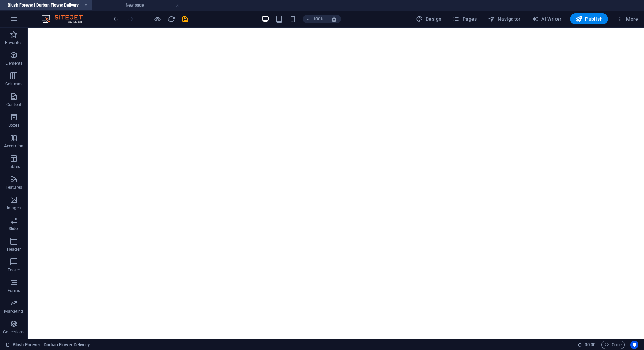 This screenshot has height=350, width=644. I want to click on p: Accordion, so click(14, 146).